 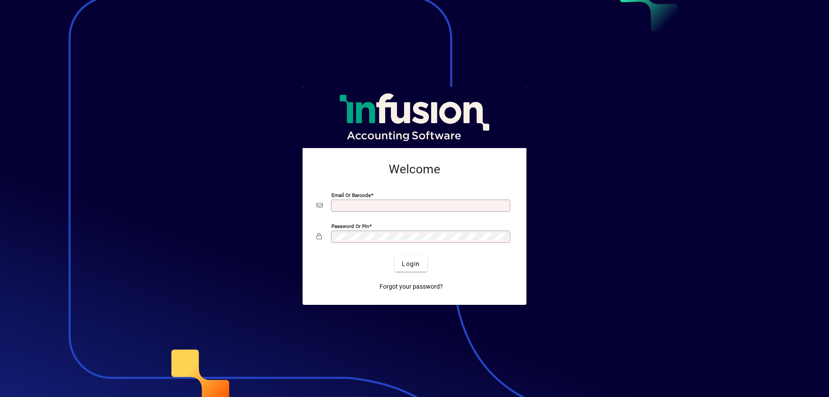 What do you see at coordinates (414, 170) in the screenshot?
I see `h2: Welcome` at bounding box center [414, 170].